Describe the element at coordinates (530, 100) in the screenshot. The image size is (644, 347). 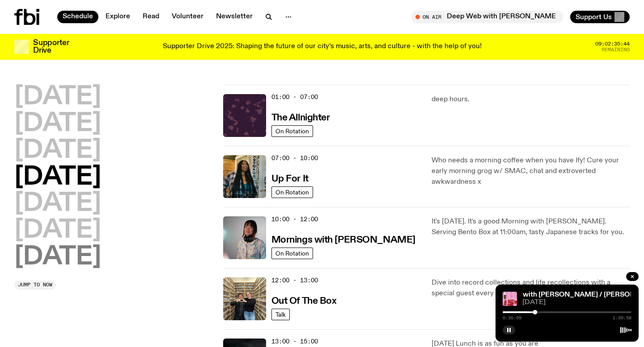
I see `p: deep hours.` at that location.